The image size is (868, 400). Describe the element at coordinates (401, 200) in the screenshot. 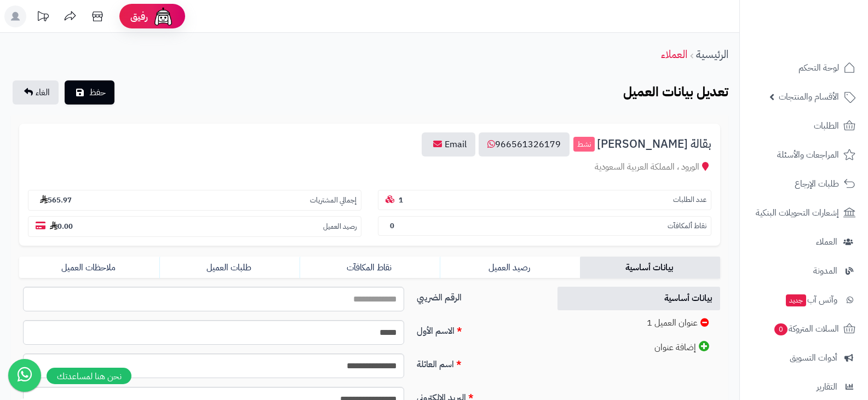

I see `b: 1` at that location.